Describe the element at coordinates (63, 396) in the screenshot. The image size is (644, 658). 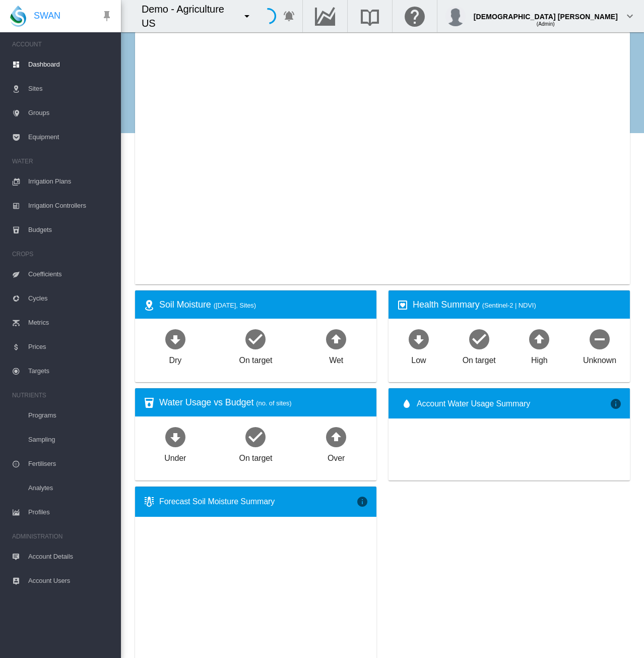
I see `span: NUTRIENTS` at that location.